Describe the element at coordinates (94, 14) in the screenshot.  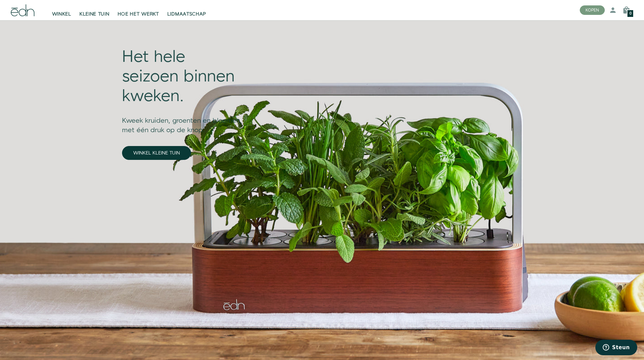
I see `font: KLEINE TUIN` at that location.